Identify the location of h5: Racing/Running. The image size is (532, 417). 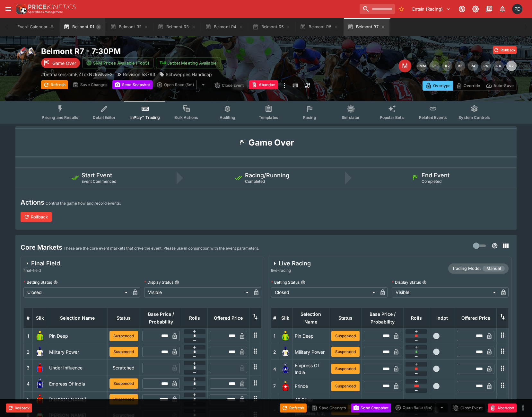
(267, 175).